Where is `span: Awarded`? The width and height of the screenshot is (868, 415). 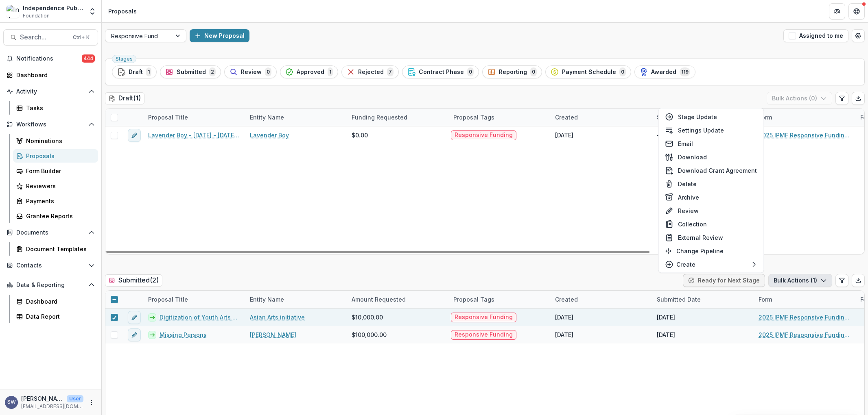
span: Awarded is located at coordinates (664, 72).